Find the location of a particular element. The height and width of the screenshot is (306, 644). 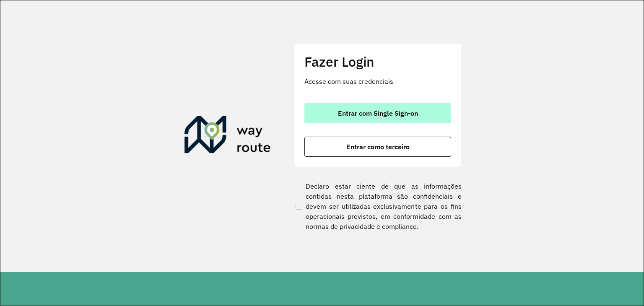

span: Entrar como terceiro is located at coordinates (378, 147).